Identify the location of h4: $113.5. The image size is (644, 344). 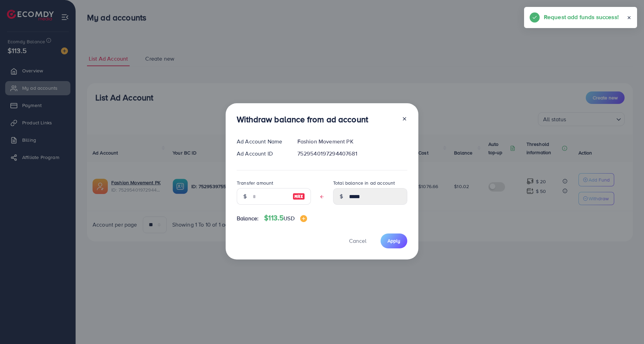
(285, 218).